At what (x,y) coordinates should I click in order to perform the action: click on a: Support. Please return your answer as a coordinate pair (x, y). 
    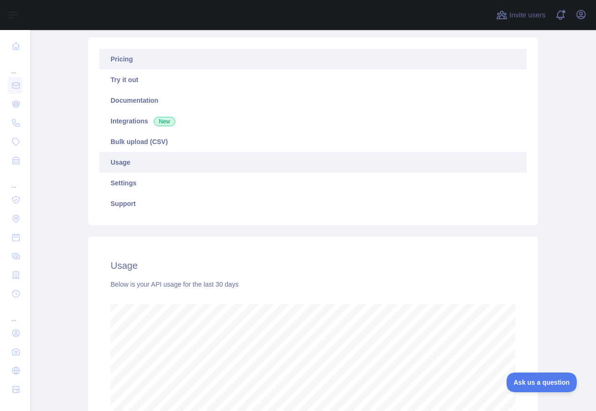
    Looking at the image, I should click on (313, 203).